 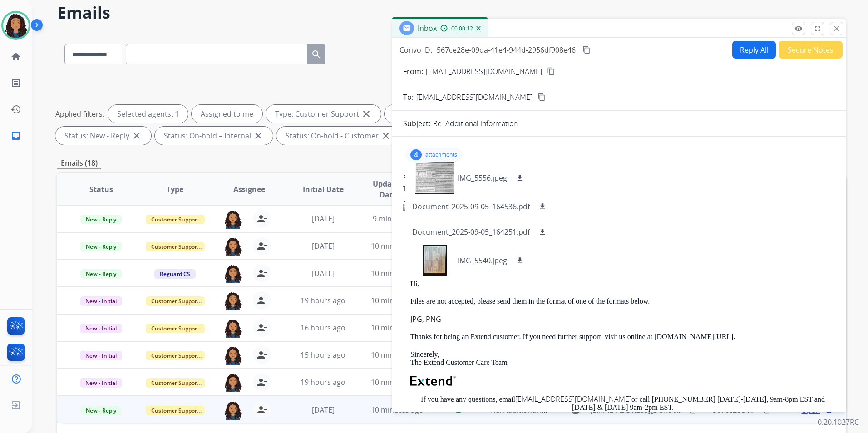 I want to click on span: 9 minutes ago, so click(x=397, y=218).